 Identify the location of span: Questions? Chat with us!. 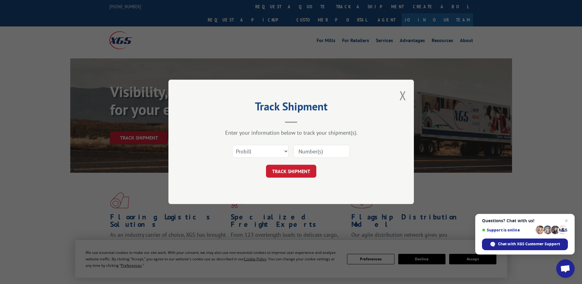
(525, 220).